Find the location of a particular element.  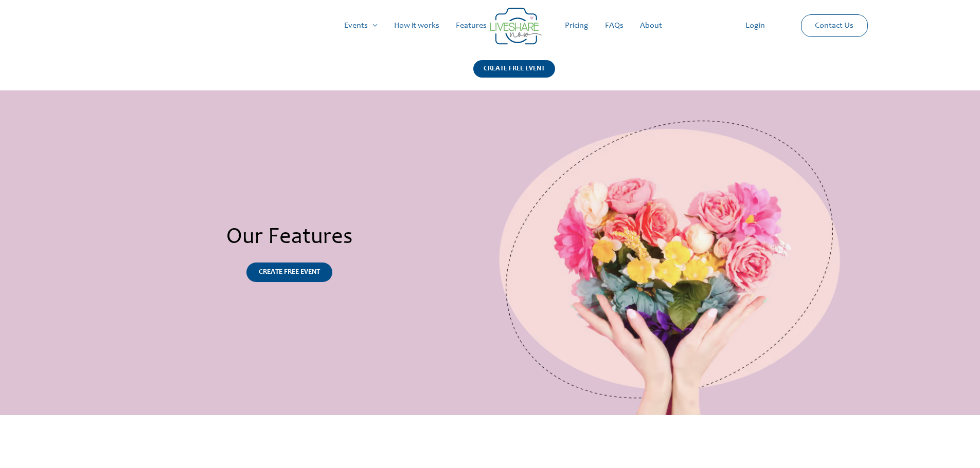

a: FAQs is located at coordinates (614, 26).